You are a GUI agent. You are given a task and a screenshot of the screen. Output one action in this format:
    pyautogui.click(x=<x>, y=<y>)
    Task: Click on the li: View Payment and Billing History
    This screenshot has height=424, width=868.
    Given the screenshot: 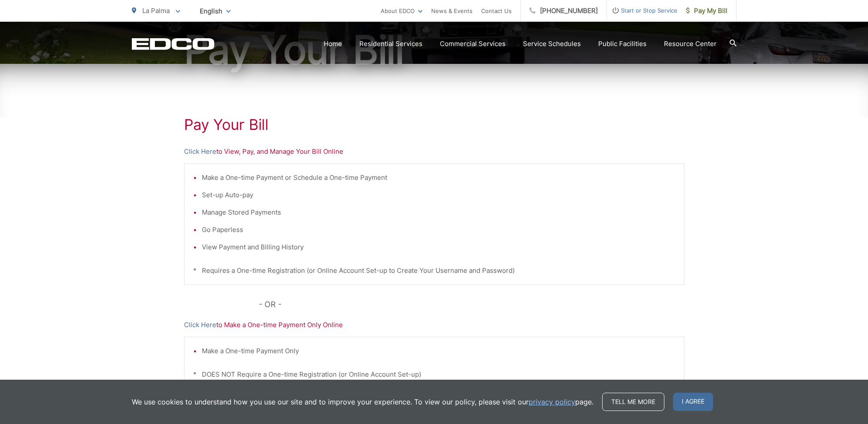 What is the action you would take?
    pyautogui.click(x=438, y=247)
    